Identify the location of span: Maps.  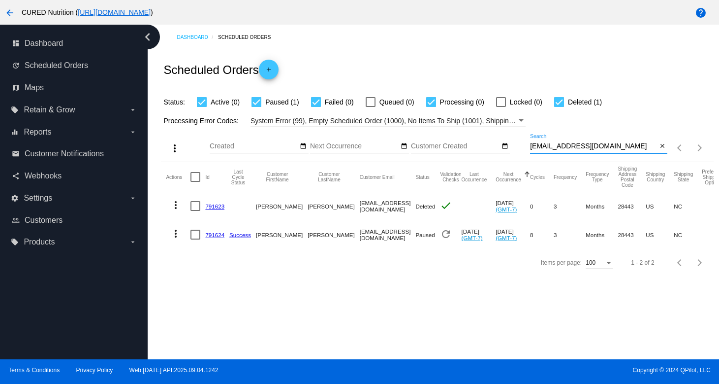
(34, 88).